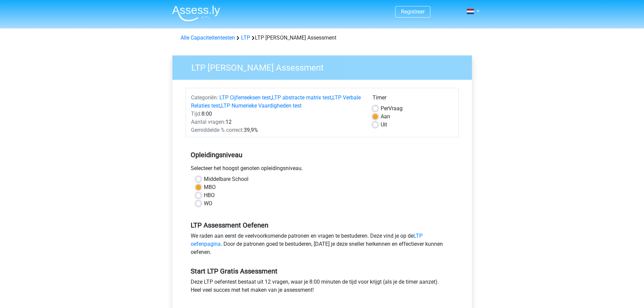  Describe the element at coordinates (385, 117) in the screenshot. I see `label: Aan` at that location.